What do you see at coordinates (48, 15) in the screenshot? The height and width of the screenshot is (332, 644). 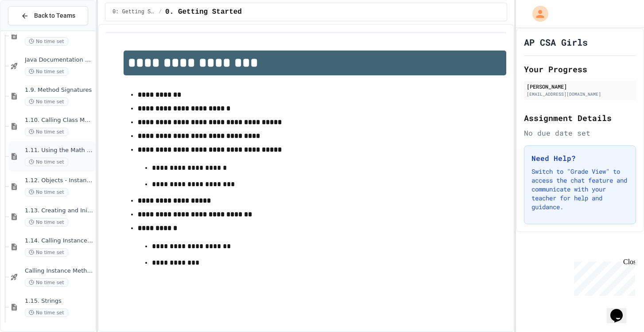 I see `button: Back to Teams` at bounding box center [48, 15].